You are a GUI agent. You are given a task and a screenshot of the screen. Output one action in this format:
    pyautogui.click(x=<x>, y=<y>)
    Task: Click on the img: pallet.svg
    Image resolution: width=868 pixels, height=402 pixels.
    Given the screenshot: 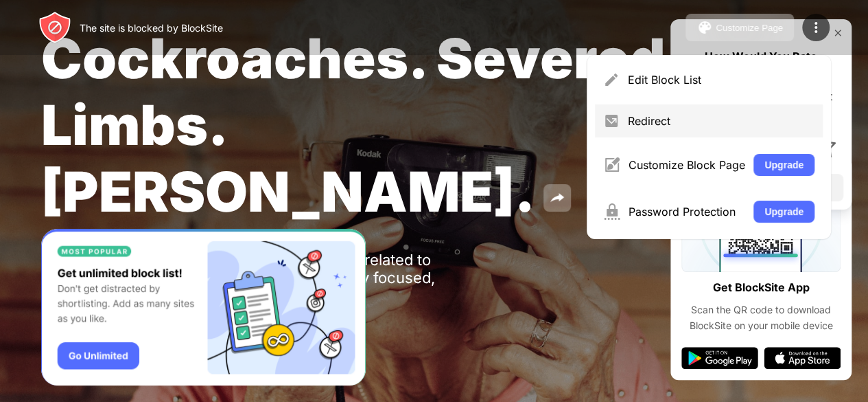 What is the action you would take?
    pyautogui.click(x=705, y=27)
    